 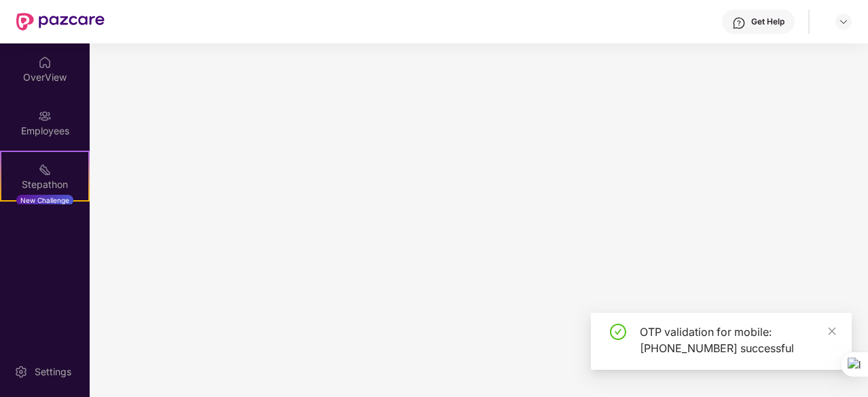 I want to click on img: New Pazcare Logo, so click(x=61, y=22).